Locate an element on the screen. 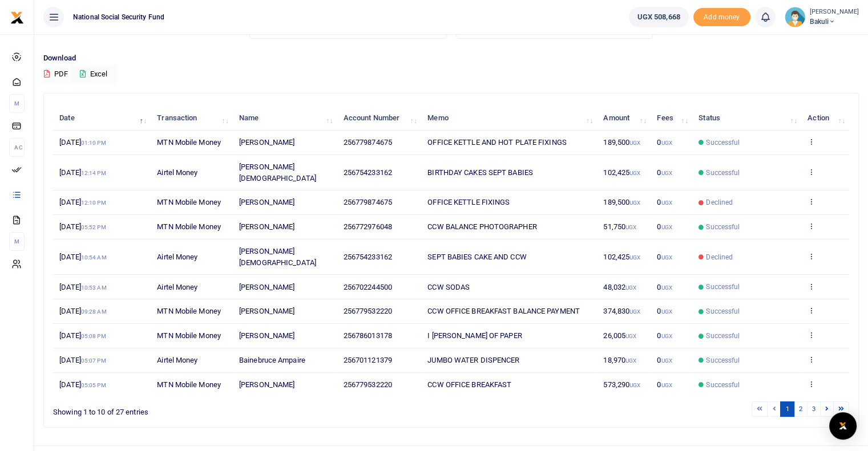  small: 05:07 PM is located at coordinates (93, 361).